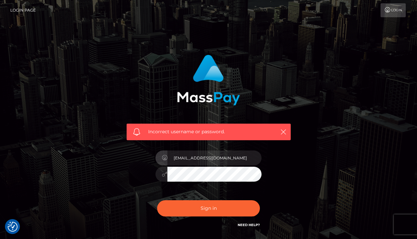 The image size is (417, 239). Describe the element at coordinates (208, 80) in the screenshot. I see `img: MassPay Login` at that location.